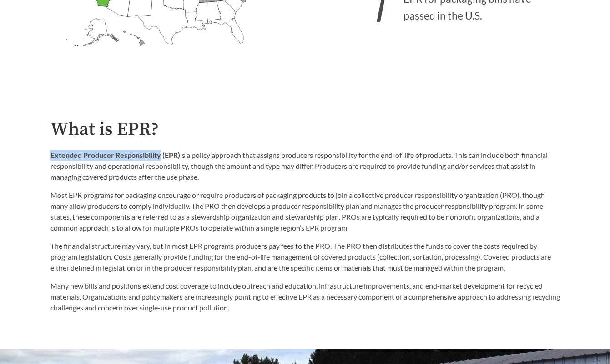 This screenshot has height=364, width=610. I want to click on p: Most EPR programs for packaging encourage or require producers of packaging products to join a co..., so click(305, 212).